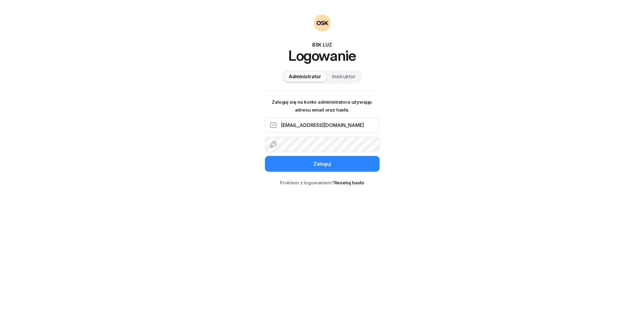 The height and width of the screenshot is (327, 644). Describe the element at coordinates (322, 125) in the screenshot. I see `input: Adres email` at that location.